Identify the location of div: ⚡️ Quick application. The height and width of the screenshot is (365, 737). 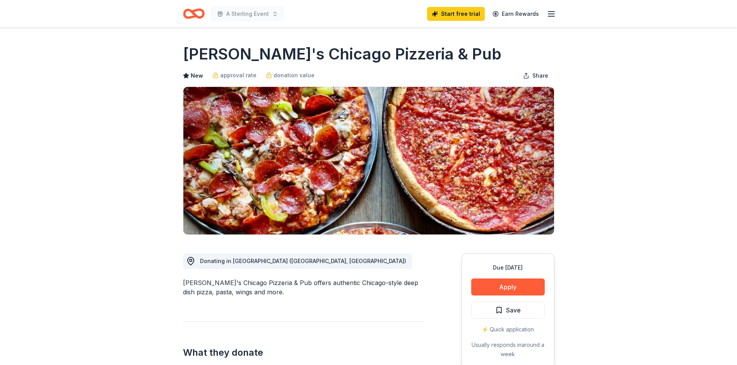
(508, 330).